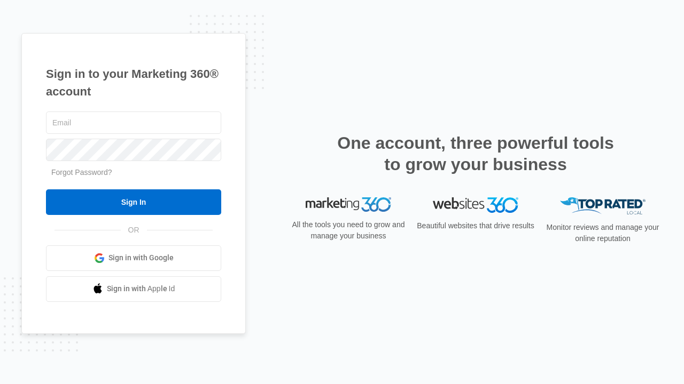  What do you see at coordinates (602, 206) in the screenshot?
I see `img: Top Rated Local` at bounding box center [602, 206].